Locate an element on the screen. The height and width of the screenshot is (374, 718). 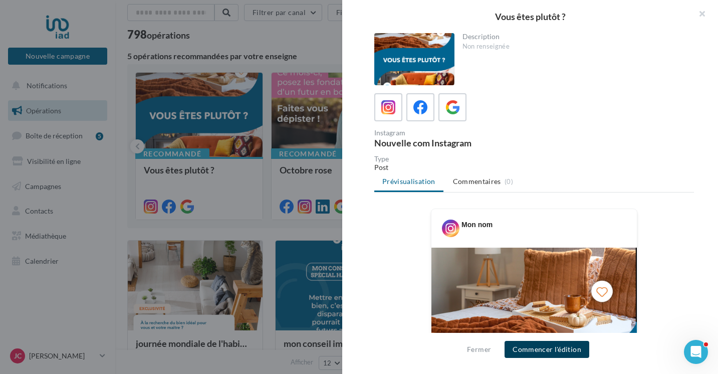
div: Type is located at coordinates (534, 159).